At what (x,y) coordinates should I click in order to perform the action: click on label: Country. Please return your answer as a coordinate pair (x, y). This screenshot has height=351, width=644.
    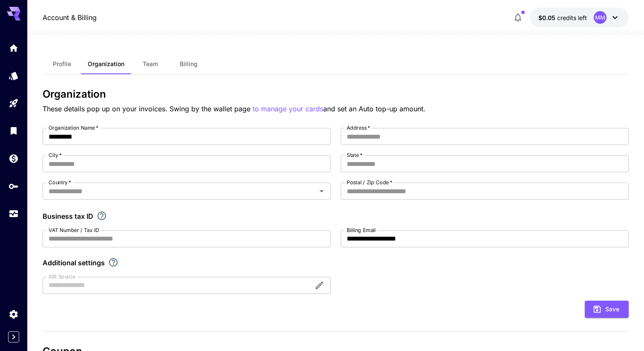
    Looking at the image, I should click on (60, 182).